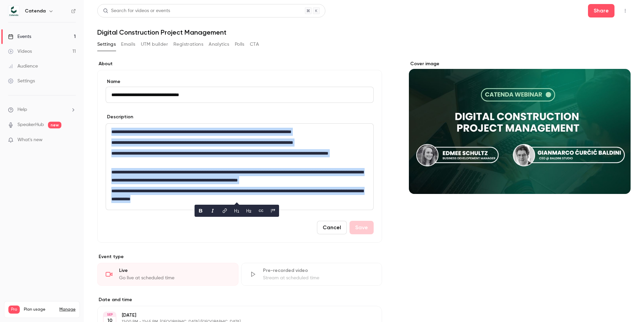  Describe the element at coordinates (110, 315) in the screenshot. I see `div: SEP` at that location.